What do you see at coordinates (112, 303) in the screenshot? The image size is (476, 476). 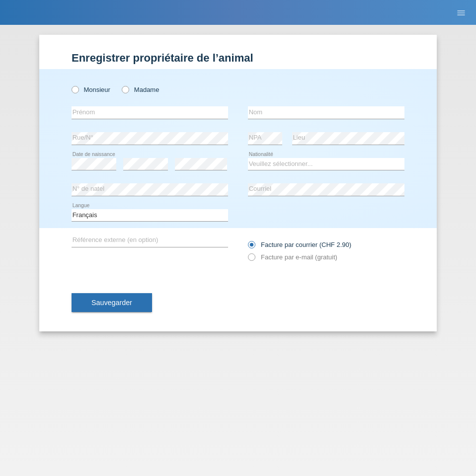 I see `button: Sauvegarder` at bounding box center [112, 303].